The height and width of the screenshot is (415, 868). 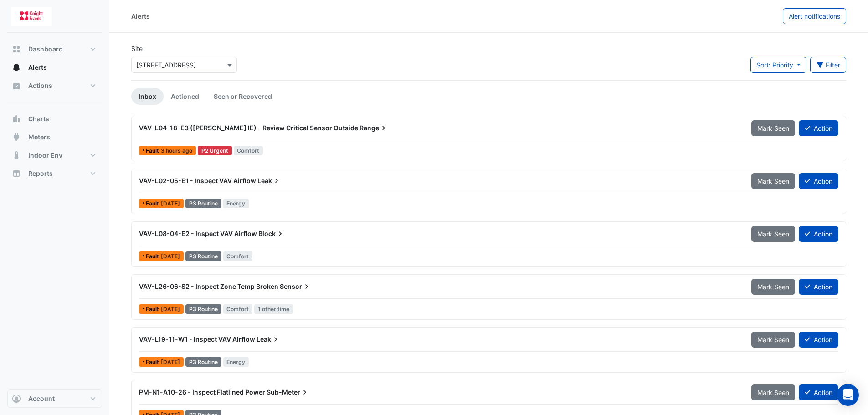 I want to click on span: Tue 02-Sep-2025 14:00 AEST, so click(x=177, y=151).